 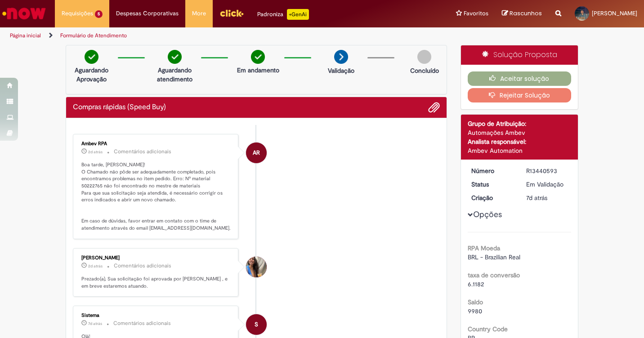 I want to click on span: Favoritos, so click(x=476, y=13).